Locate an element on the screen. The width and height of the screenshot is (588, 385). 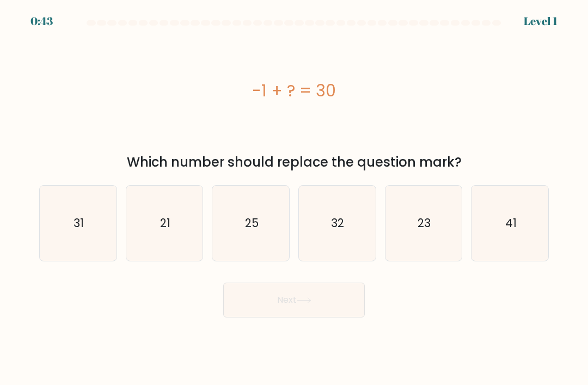
text: 23 is located at coordinates (424, 223).